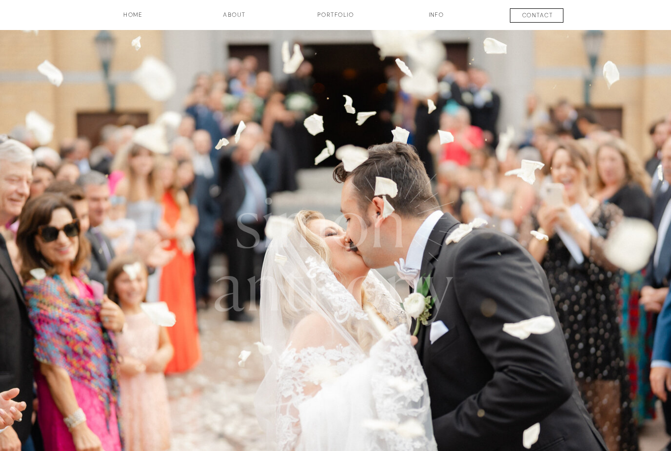  What do you see at coordinates (133, 19) in the screenshot?
I see `a: HOME` at bounding box center [133, 19].